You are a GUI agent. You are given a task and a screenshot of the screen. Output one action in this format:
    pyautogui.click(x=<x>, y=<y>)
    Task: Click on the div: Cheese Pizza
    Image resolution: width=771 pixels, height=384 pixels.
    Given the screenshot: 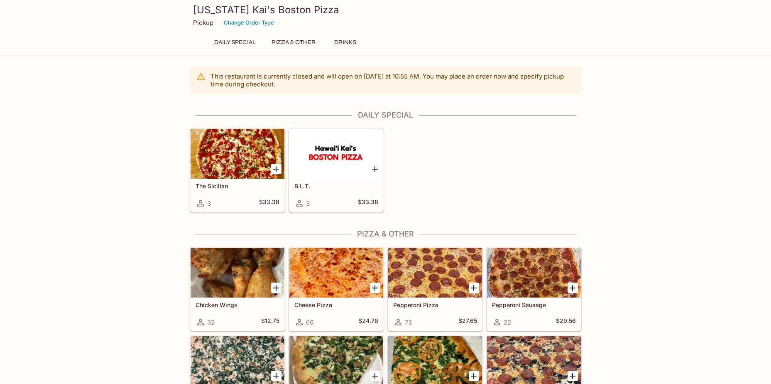 What is the action you would take?
    pyautogui.click(x=336, y=272)
    